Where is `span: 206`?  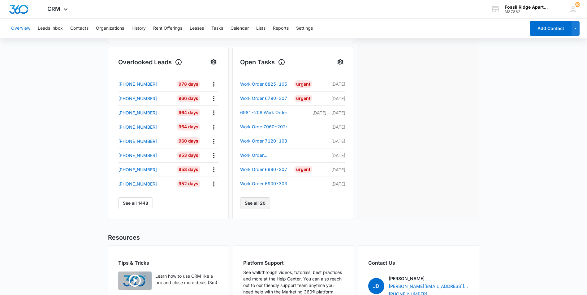 span: 206 is located at coordinates (578, 5).